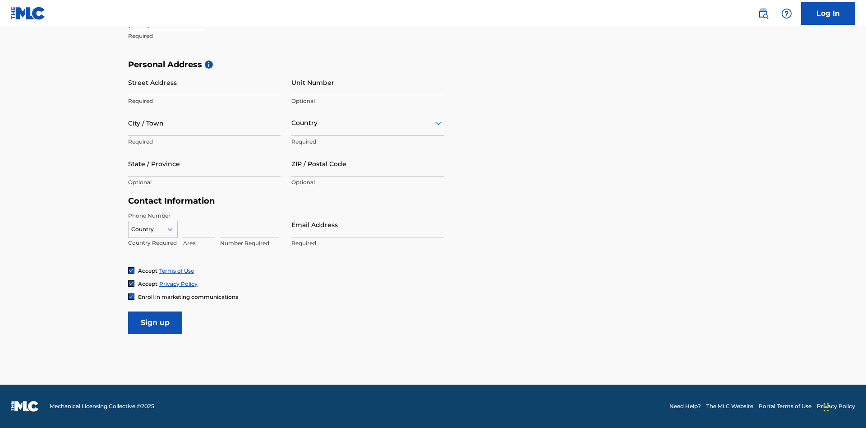  What do you see at coordinates (188, 296) in the screenshot?
I see `span: Enroll in marketing communications` at bounding box center [188, 296].